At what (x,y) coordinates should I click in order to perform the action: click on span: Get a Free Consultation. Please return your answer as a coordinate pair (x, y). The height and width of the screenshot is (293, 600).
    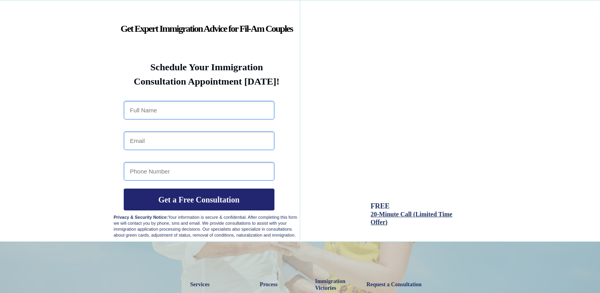
    Looking at the image, I should click on (199, 200).